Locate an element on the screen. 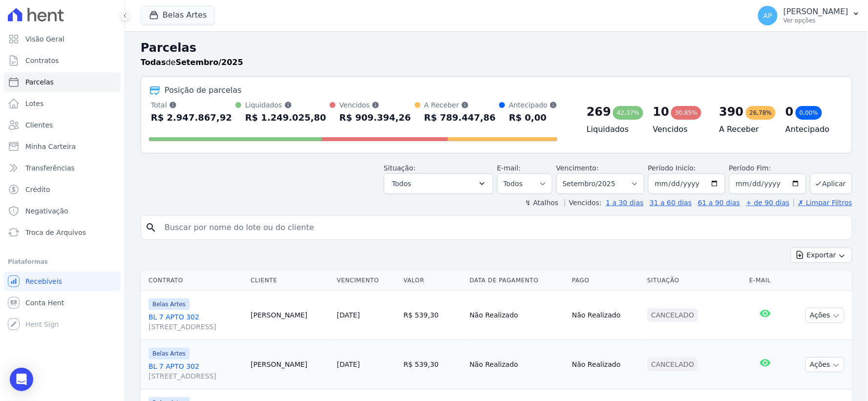 This screenshot has width=868, height=401. th: Valor is located at coordinates (432, 280).